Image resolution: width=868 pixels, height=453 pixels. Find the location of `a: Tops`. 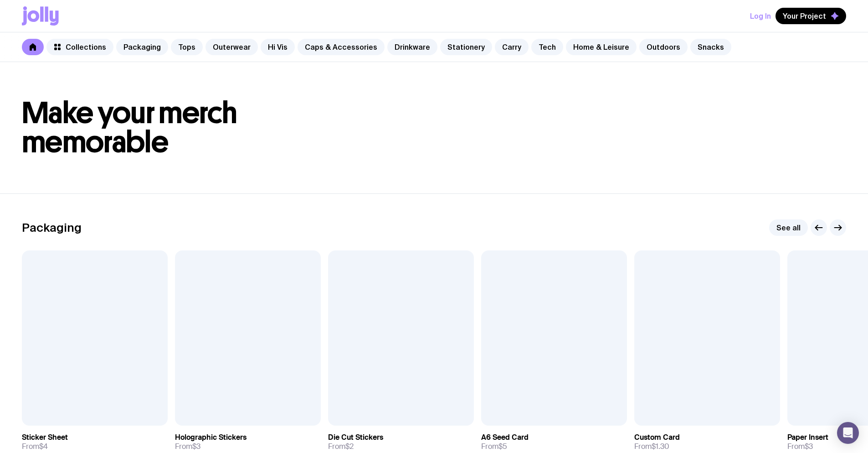

a: Tops is located at coordinates (187, 47).